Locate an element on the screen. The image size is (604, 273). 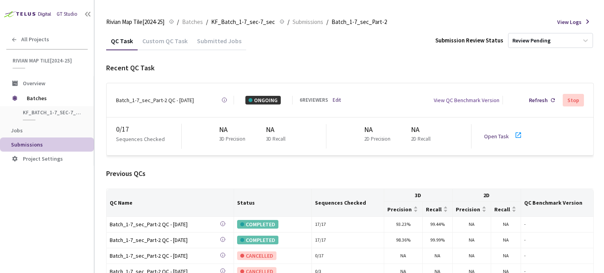
div: Recent QC Task is located at coordinates (350, 68).